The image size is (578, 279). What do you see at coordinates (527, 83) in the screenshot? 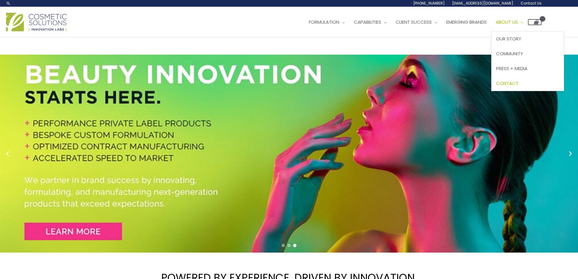
I see `a: Contact` at bounding box center [527, 83].